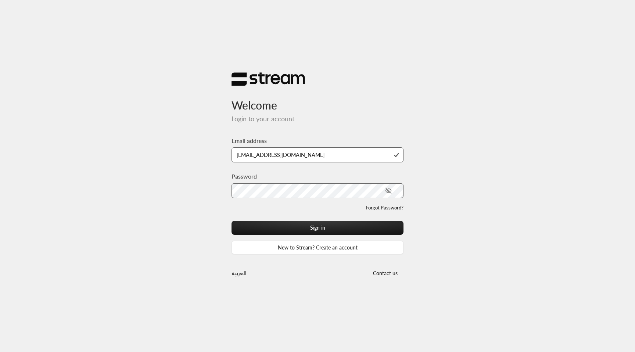 Image resolution: width=635 pixels, height=352 pixels. What do you see at coordinates (317, 99) in the screenshot?
I see `h3: Welcome` at bounding box center [317, 99].